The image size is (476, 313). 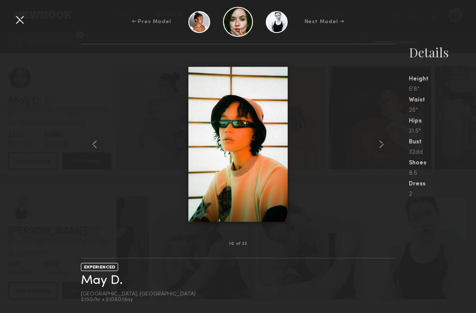 What do you see at coordinates (442, 89) in the screenshot?
I see `div: 5'8"` at bounding box center [442, 89].